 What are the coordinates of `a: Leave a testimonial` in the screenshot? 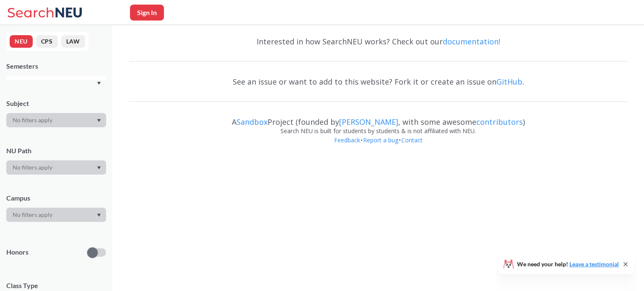 It's located at (594, 263).